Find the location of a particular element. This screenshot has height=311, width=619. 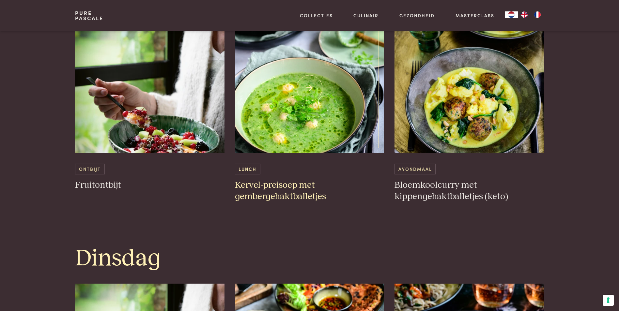

a: Culinair is located at coordinates (366, 15).